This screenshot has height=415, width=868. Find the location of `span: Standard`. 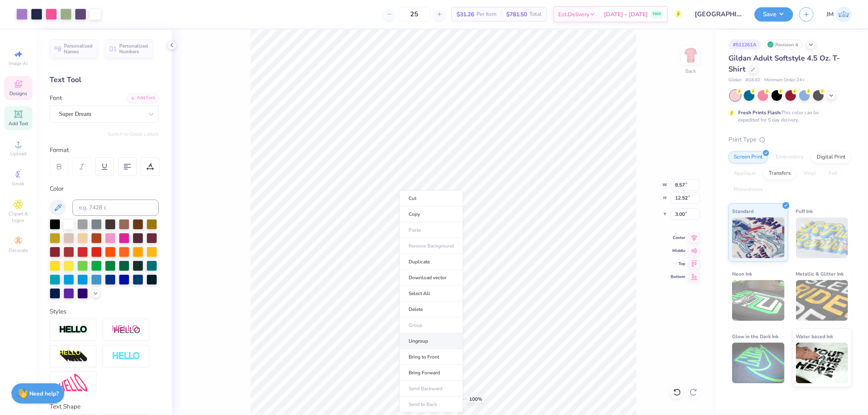

span: Standard is located at coordinates (743, 211).